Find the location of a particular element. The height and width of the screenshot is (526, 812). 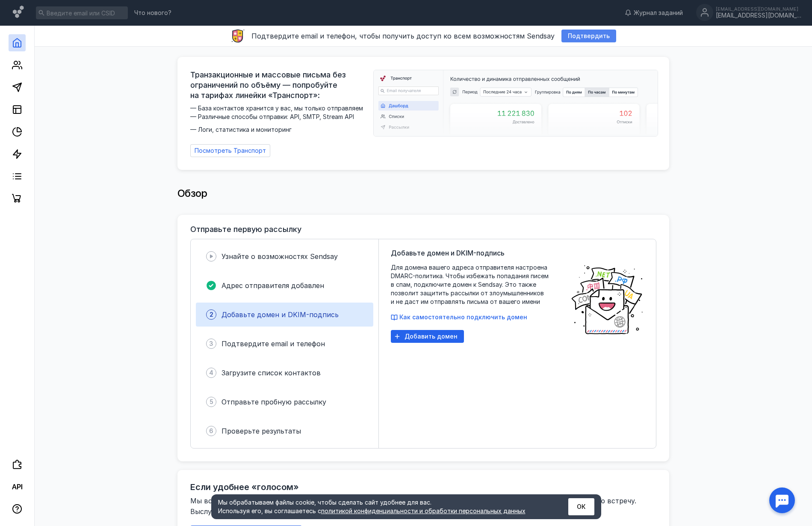

a: Журнал заданий is located at coordinates (654, 13).